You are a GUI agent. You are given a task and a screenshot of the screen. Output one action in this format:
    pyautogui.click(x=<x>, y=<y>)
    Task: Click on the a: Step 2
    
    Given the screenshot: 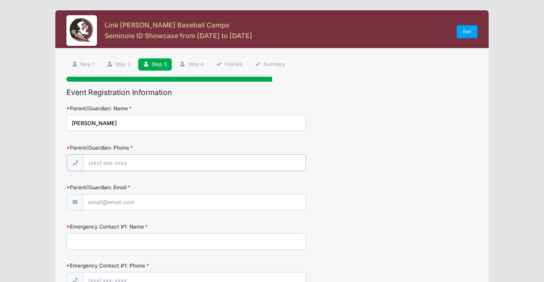 What is the action you would take?
    pyautogui.click(x=118, y=65)
    